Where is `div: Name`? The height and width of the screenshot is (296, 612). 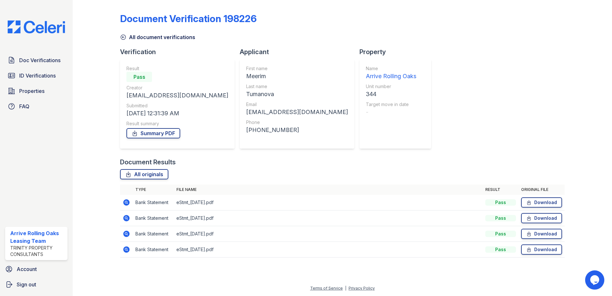 div: Name is located at coordinates (391, 69).